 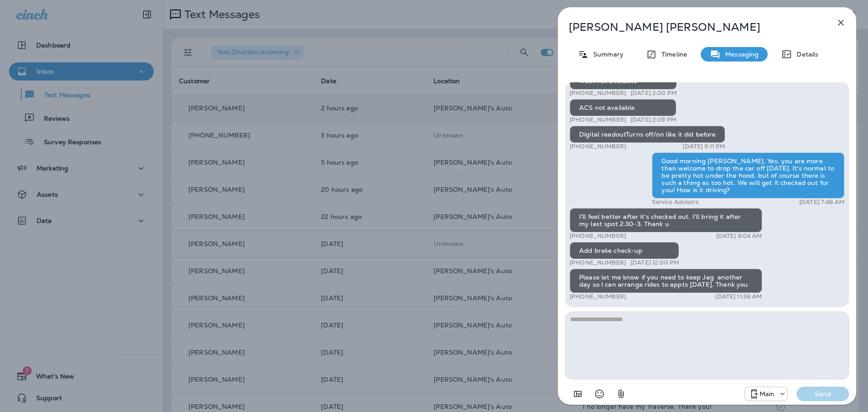 What do you see at coordinates (805, 54) in the screenshot?
I see `p: Details` at bounding box center [805, 54].